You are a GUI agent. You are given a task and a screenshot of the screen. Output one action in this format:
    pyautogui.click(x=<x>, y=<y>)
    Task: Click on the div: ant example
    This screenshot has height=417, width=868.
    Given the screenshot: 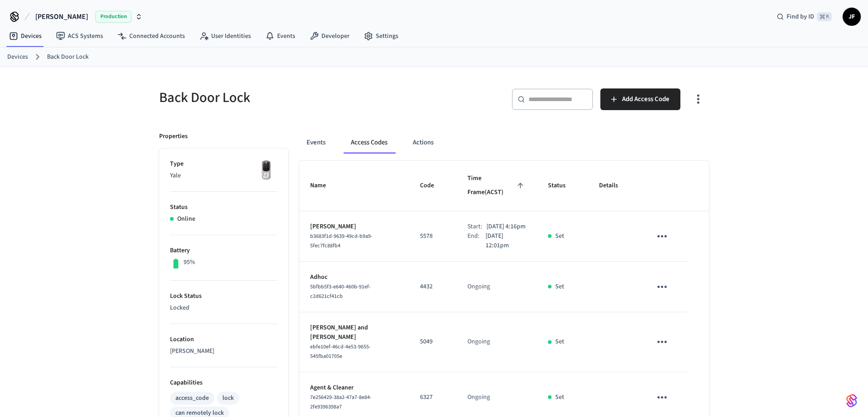 What is the action you would take?
    pyautogui.click(x=504, y=143)
    